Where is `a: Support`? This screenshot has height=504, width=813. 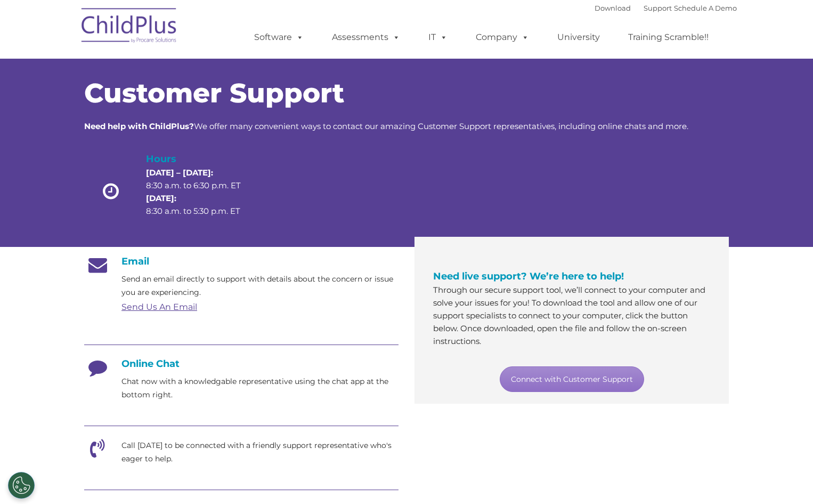 a: Support is located at coordinates (658, 8).